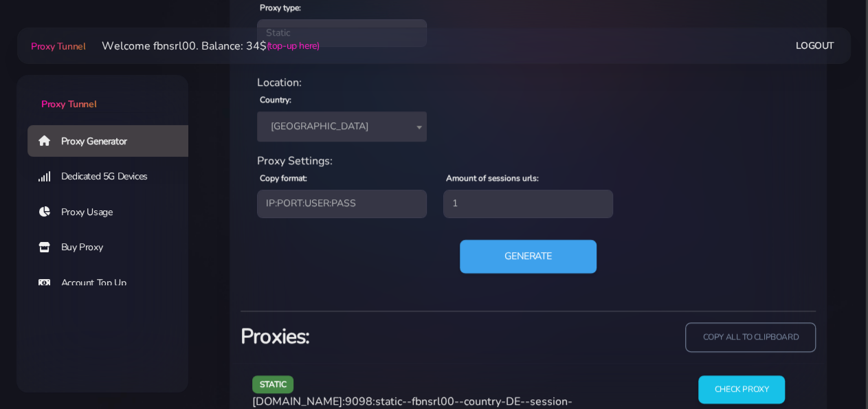  I want to click on a: Proxy Usage, so click(114, 212).